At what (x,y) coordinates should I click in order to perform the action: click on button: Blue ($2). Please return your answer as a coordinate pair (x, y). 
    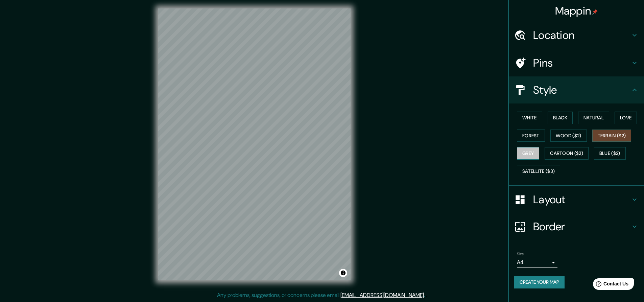
    Looking at the image, I should click on (609, 153).